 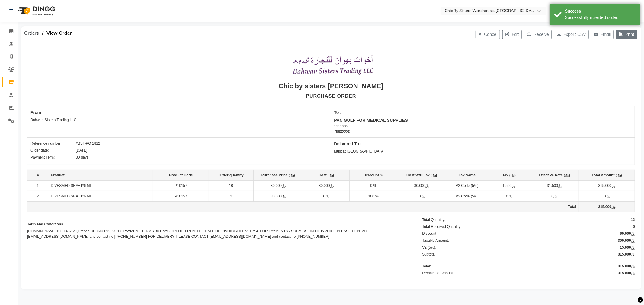 I want to click on div: Total Received Quantity:, so click(x=441, y=227).